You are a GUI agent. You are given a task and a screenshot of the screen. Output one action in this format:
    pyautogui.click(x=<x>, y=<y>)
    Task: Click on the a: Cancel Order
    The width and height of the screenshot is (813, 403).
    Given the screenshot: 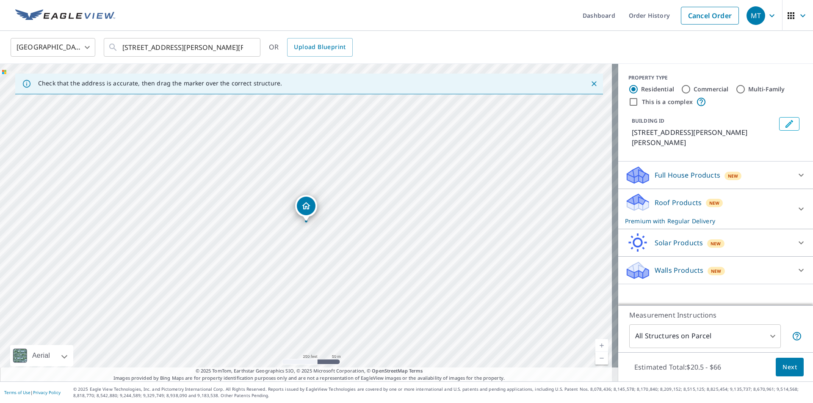 What is the action you would take?
    pyautogui.click(x=709, y=16)
    